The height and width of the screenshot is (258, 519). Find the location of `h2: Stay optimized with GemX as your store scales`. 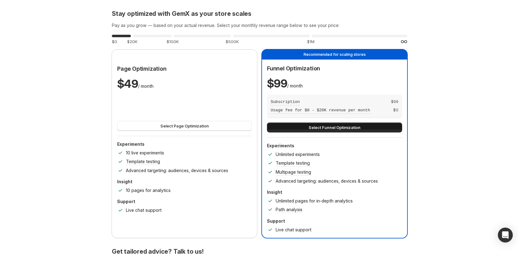

h2: Stay optimized with GemX as your store scales is located at coordinates (259, 14).